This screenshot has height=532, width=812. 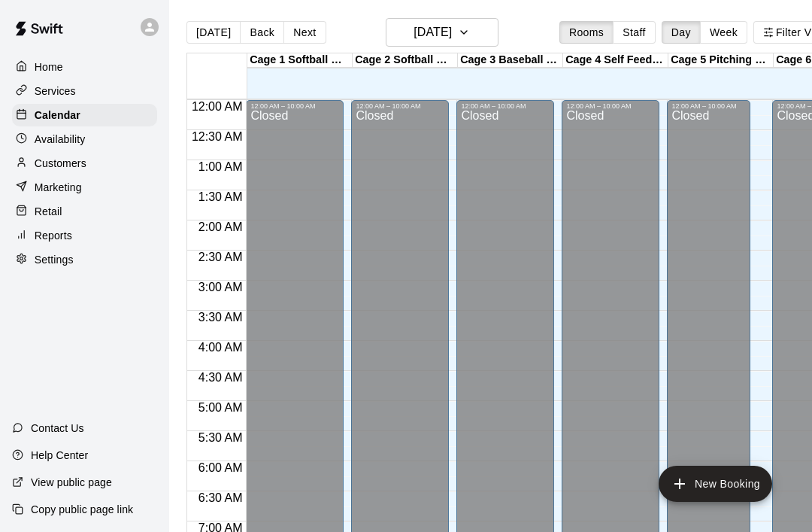 I want to click on span: 6:00 AM, so click(x=220, y=467).